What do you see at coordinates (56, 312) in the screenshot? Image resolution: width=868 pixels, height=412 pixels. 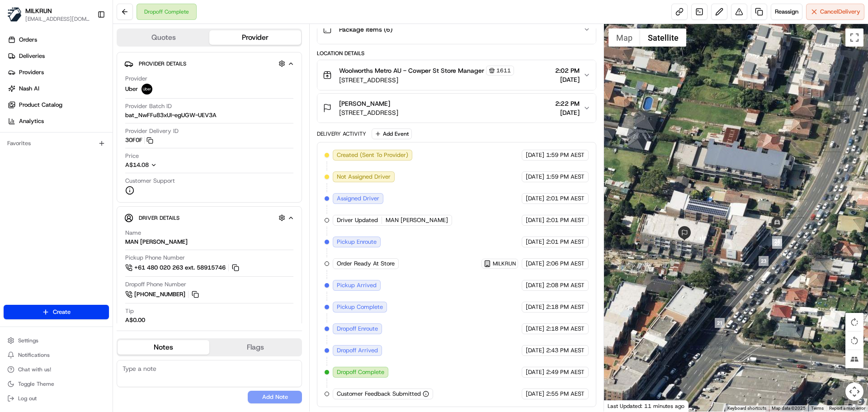 I see `button: Create` at bounding box center [56, 312].